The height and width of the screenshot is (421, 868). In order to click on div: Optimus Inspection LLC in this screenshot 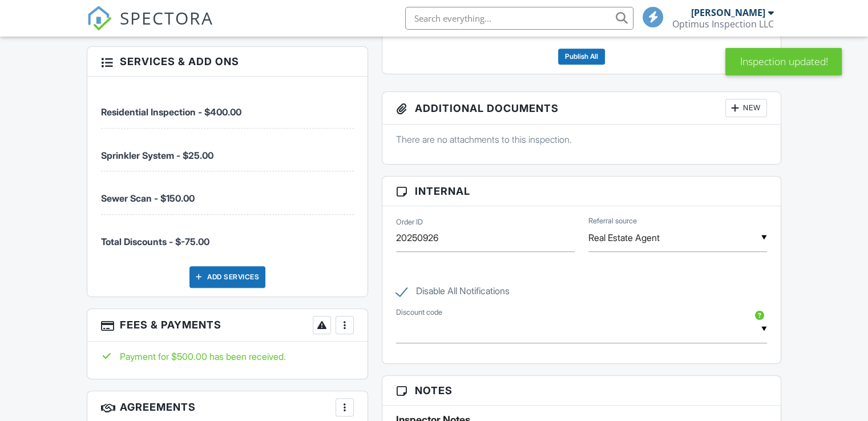, I will do `click(723, 24)`.